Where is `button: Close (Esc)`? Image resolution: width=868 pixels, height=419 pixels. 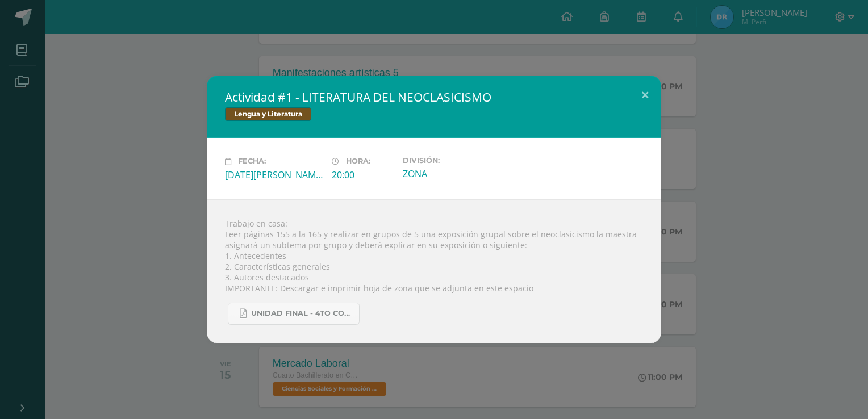
button: Close (Esc) is located at coordinates (645, 95).